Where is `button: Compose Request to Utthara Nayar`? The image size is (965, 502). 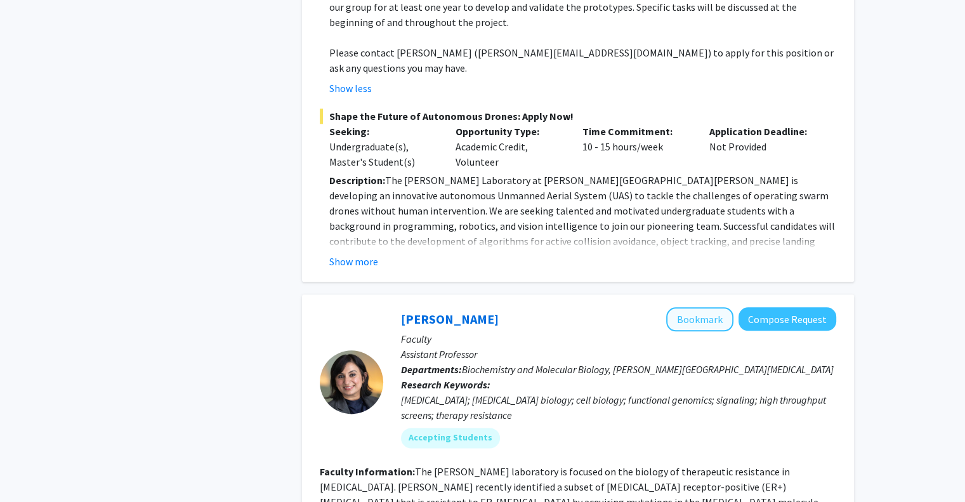 button: Compose Request to Utthara Nayar is located at coordinates (787, 318).